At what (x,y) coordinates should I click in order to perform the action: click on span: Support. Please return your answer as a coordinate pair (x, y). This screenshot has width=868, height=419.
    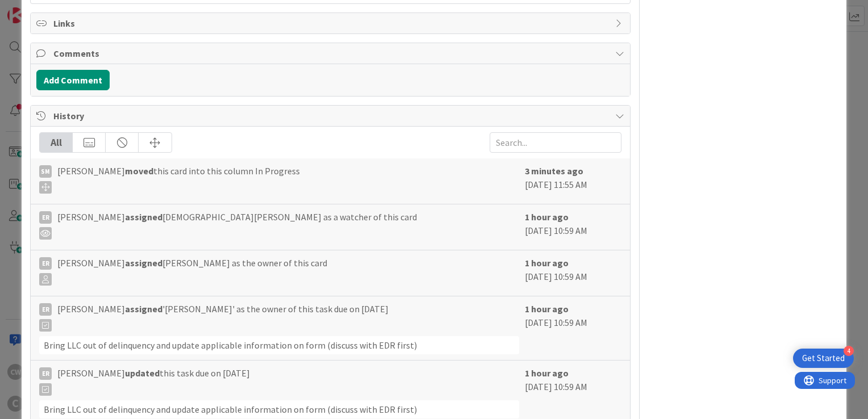
    Looking at the image, I should click on (37, 8).